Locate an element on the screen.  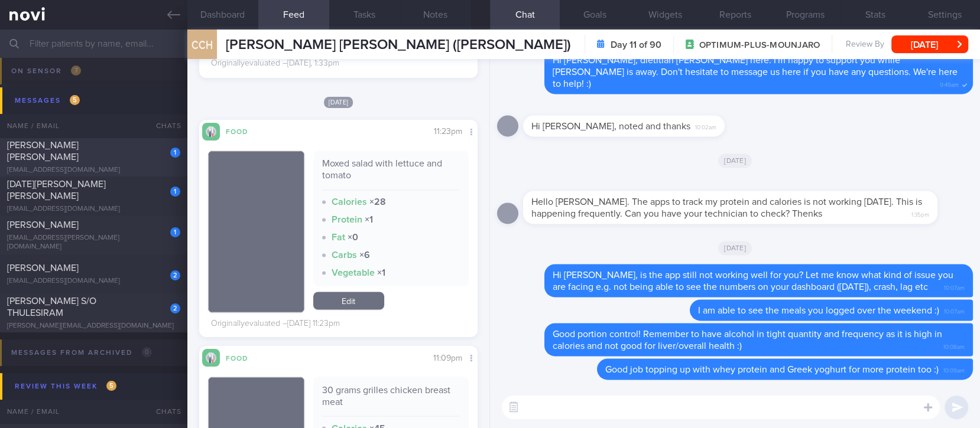
div: 30 grams grilles chicken breast meat is located at coordinates (392, 400).